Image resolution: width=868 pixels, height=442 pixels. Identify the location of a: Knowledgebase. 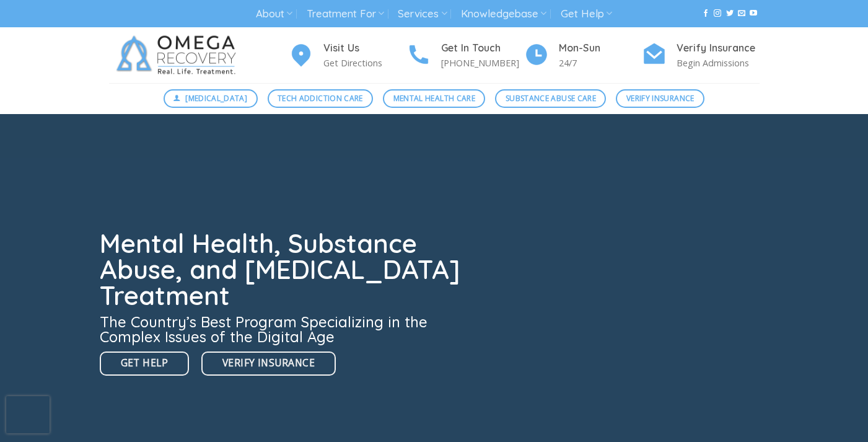
(504, 14).